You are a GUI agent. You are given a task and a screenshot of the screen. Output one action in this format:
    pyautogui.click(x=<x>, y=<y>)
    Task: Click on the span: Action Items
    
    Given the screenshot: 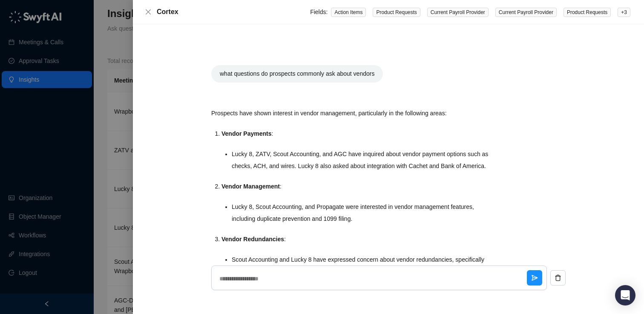 What is the action you would take?
    pyautogui.click(x=348, y=12)
    